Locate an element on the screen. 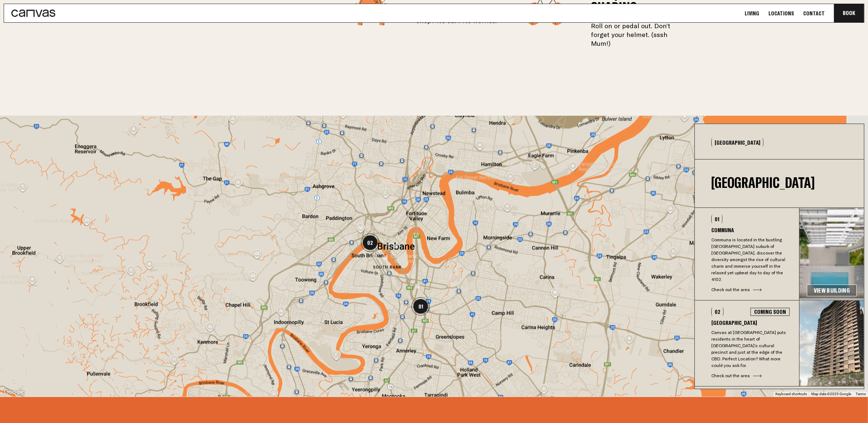  h3: Communa is located at coordinates (751, 230).